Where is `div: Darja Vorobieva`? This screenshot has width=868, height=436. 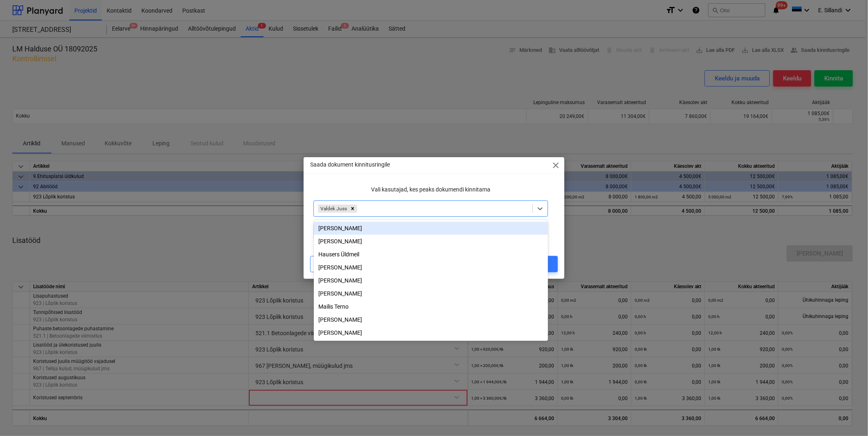
div: Darja Vorobieva is located at coordinates (431, 268).